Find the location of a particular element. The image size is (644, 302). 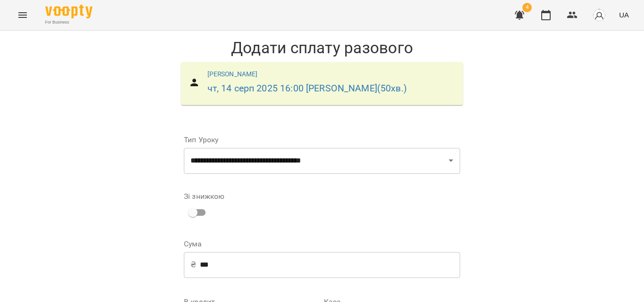

h1: Додати сплату разового is located at coordinates (322, 48).